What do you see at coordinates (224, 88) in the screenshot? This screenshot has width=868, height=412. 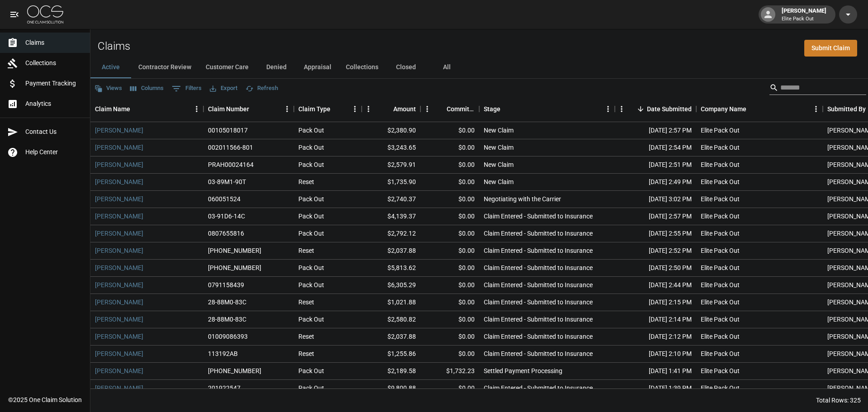 I see `button: Export` at bounding box center [224, 88].